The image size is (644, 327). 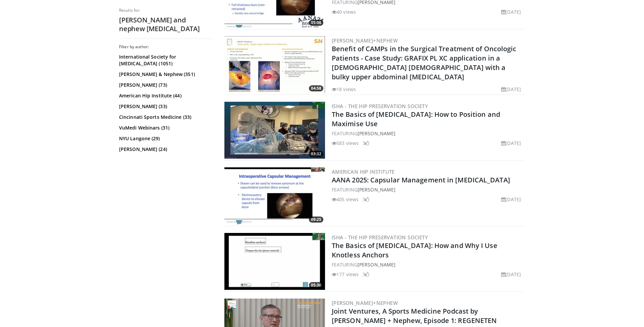 What do you see at coordinates (316, 220) in the screenshot?
I see `span: 09:25` at bounding box center [316, 220].